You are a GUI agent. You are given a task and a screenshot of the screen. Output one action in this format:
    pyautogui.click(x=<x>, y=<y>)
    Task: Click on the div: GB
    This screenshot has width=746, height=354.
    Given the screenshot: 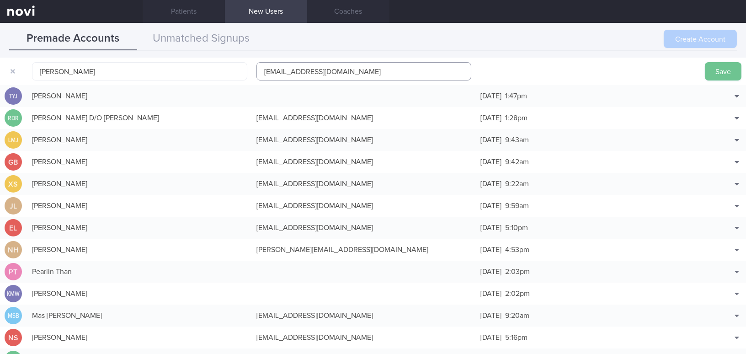 What is the action you would take?
    pyautogui.click(x=13, y=162)
    